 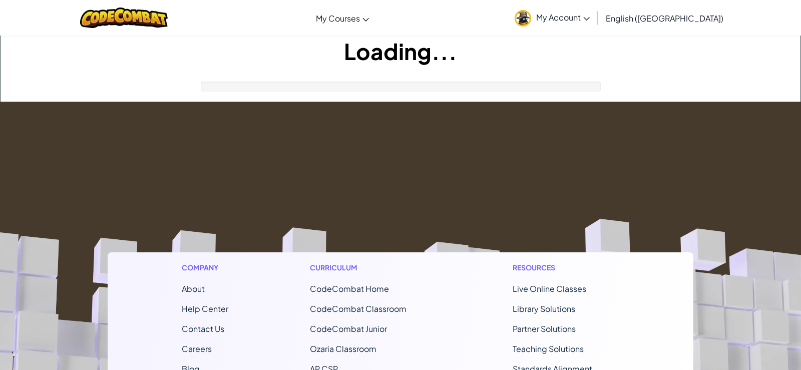 What do you see at coordinates (124, 18) in the screenshot?
I see `a: CodeCombat logo` at bounding box center [124, 18].